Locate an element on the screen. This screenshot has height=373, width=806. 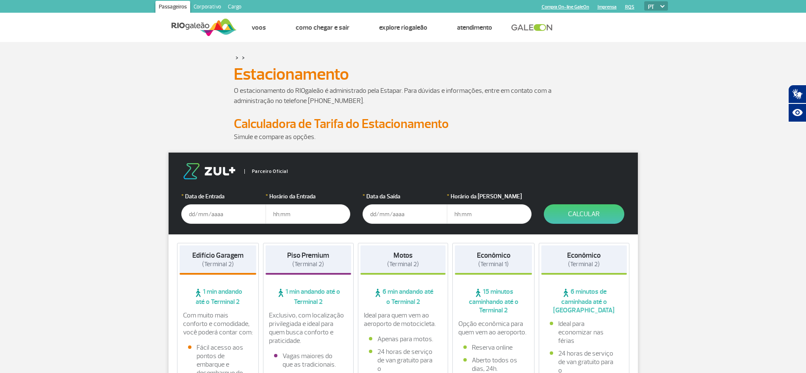
label: Data da Saída is located at coordinates (405, 196).